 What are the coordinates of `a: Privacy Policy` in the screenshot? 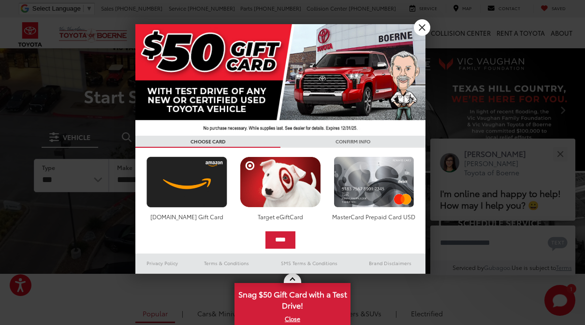 It's located at (163, 264).